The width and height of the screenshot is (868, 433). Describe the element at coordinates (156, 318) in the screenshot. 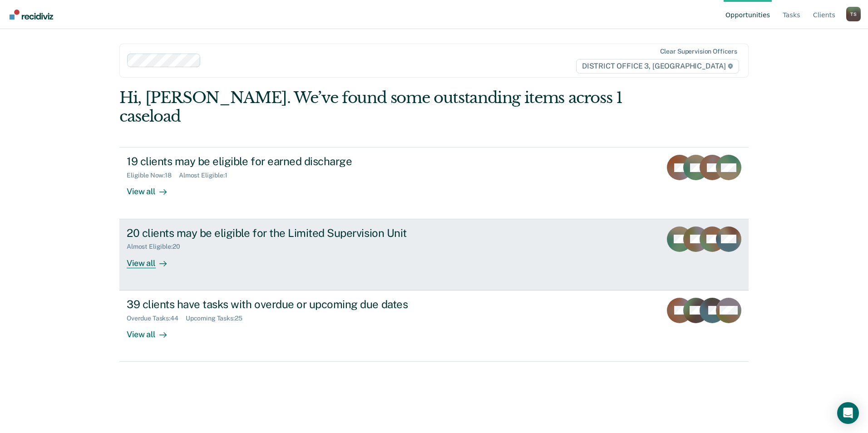

I see `div: Overdue Tasks : 44` at that location.